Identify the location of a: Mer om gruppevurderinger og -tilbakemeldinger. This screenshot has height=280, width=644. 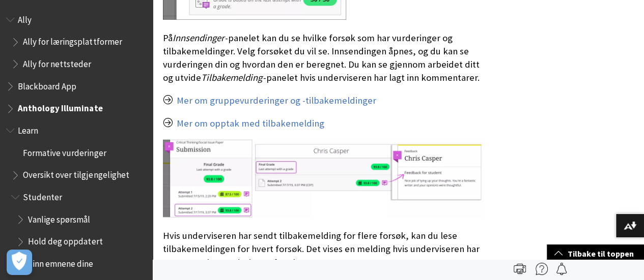
(276, 100).